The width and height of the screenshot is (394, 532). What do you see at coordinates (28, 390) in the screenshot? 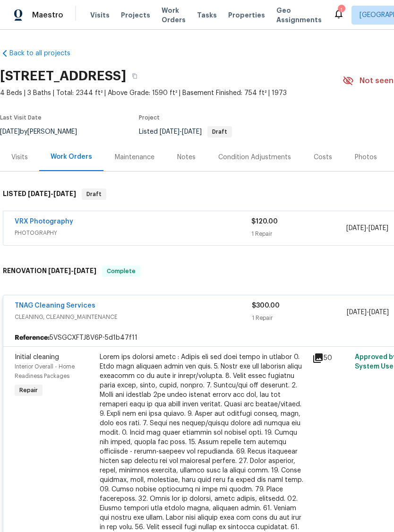
I see `span: Repair` at bounding box center [28, 390].